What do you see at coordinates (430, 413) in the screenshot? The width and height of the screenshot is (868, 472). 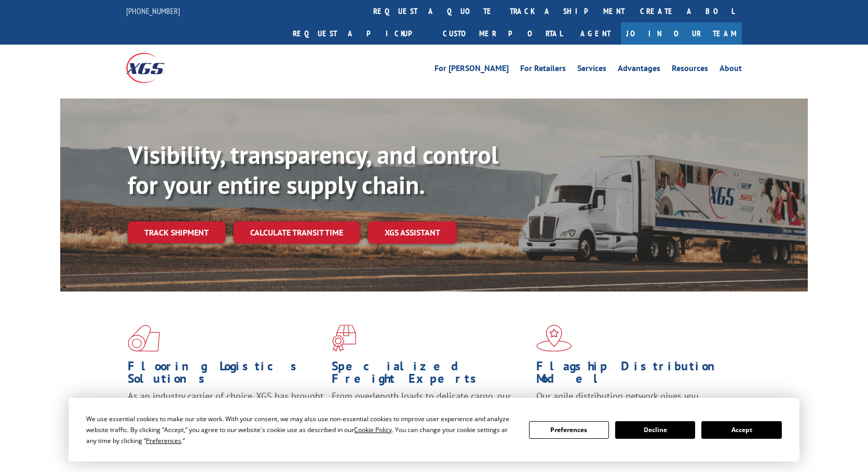 I see `p: From overlength loads to delicate cargo, our experienced staff knows the best way to move your fr...` at bounding box center [430, 413].